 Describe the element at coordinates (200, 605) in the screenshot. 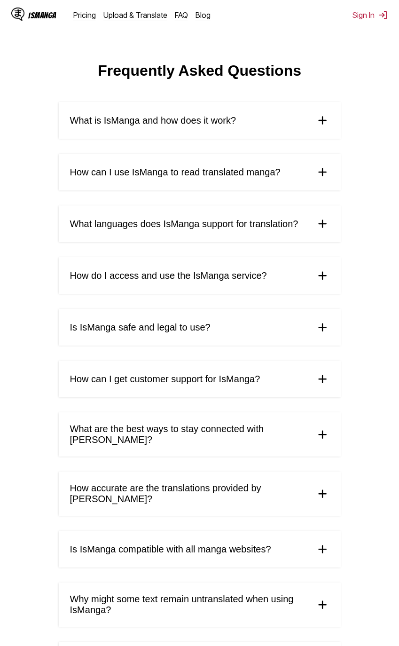

I see `summary: Why might some text remain untranslated when using IsManga?` at that location.